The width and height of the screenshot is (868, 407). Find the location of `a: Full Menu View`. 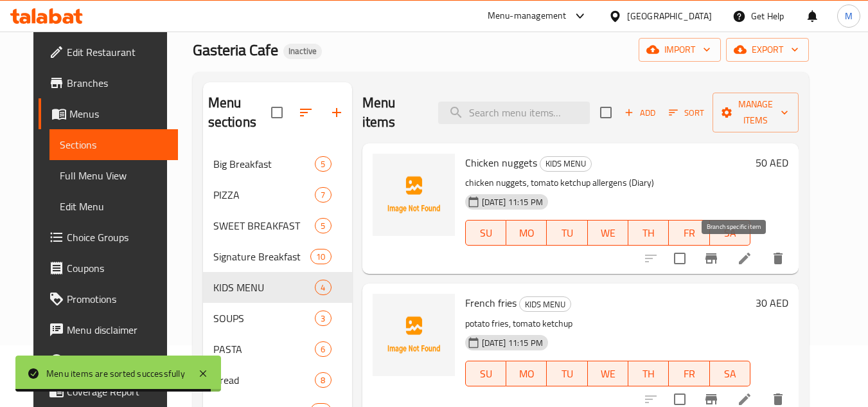

a: Full Menu View is located at coordinates (114, 176).